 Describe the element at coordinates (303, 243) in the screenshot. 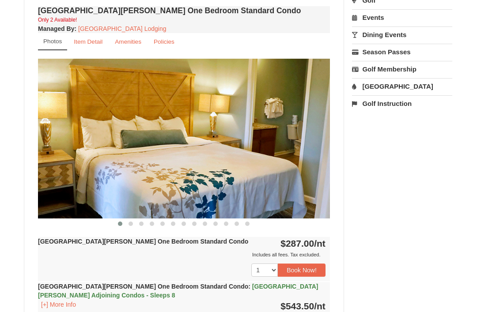

I see `strong: $287.00` at that location.